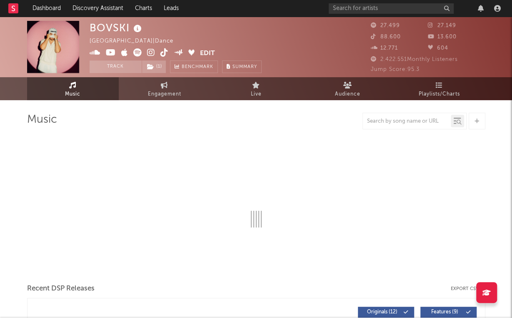  I want to click on div: BOVSKI, so click(117, 28).